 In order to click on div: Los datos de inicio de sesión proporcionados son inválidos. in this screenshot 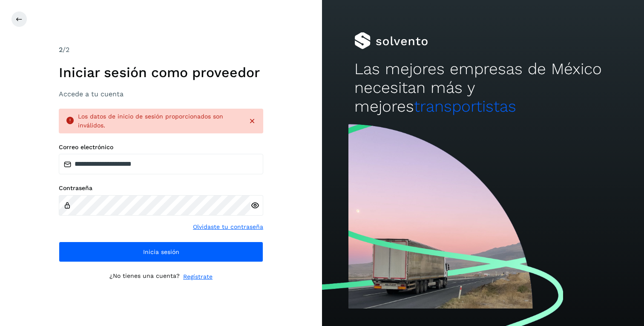, I will do `click(159, 121)`.